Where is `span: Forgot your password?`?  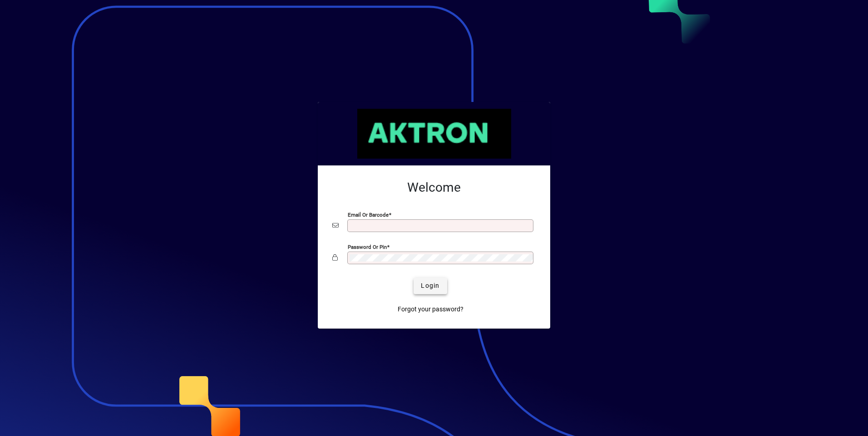 span: Forgot your password? is located at coordinates (431, 309).